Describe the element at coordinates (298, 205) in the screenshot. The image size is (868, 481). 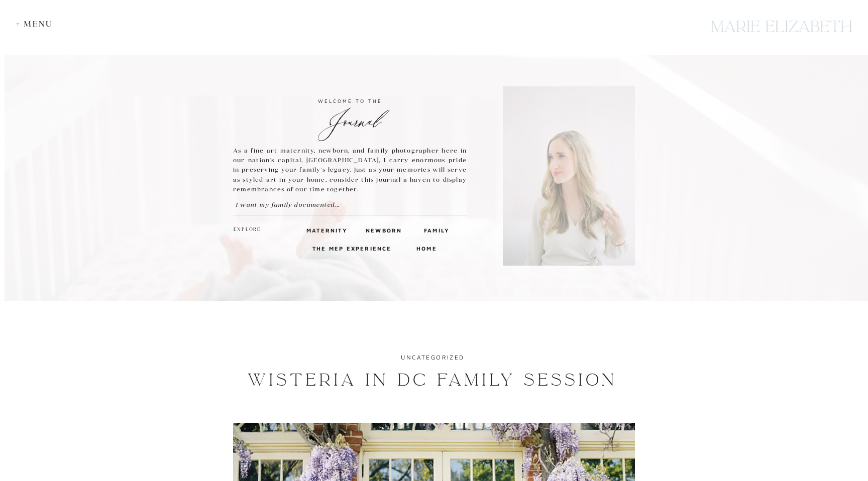
I see `a: I want my family documented...` at that location.